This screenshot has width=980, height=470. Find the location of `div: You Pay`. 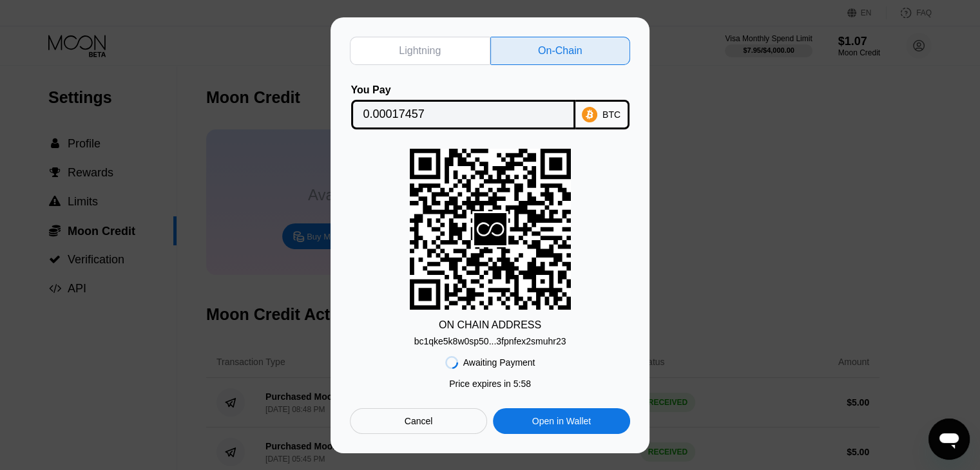

div: You Pay is located at coordinates (464, 90).